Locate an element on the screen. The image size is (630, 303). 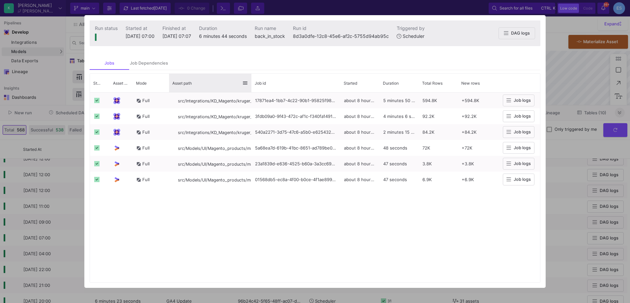
span: Asset Type is located at coordinates (121, 83).